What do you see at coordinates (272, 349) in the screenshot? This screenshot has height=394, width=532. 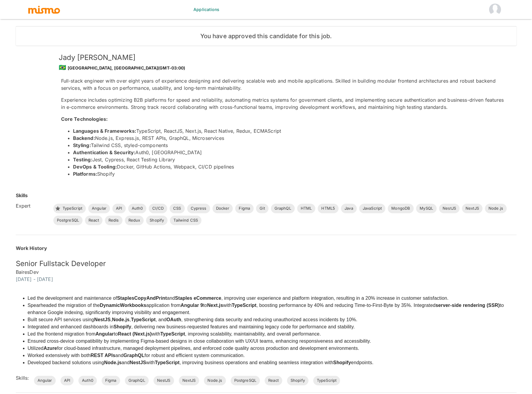 I see `li: Utilized for cloud-based infrastructure, managed deployment pipelines, and enforced code quality ...` at bounding box center [272, 349].